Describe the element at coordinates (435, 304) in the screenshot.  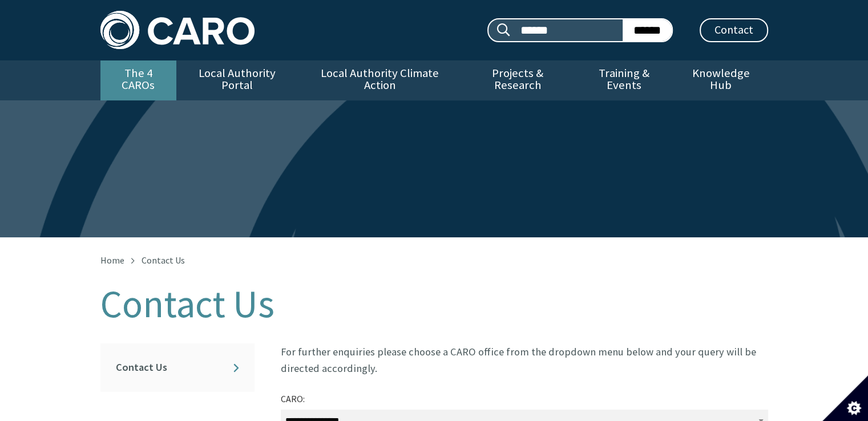
I see `h1: Contact Us` at that location.